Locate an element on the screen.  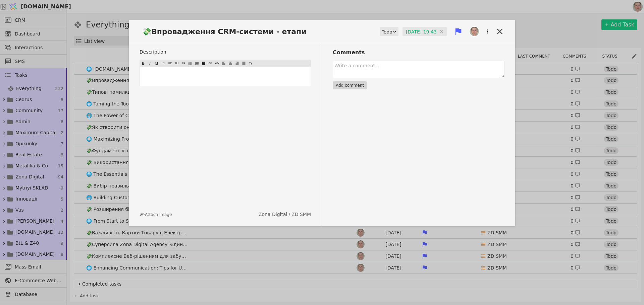
button: Add comment is located at coordinates (350, 85).